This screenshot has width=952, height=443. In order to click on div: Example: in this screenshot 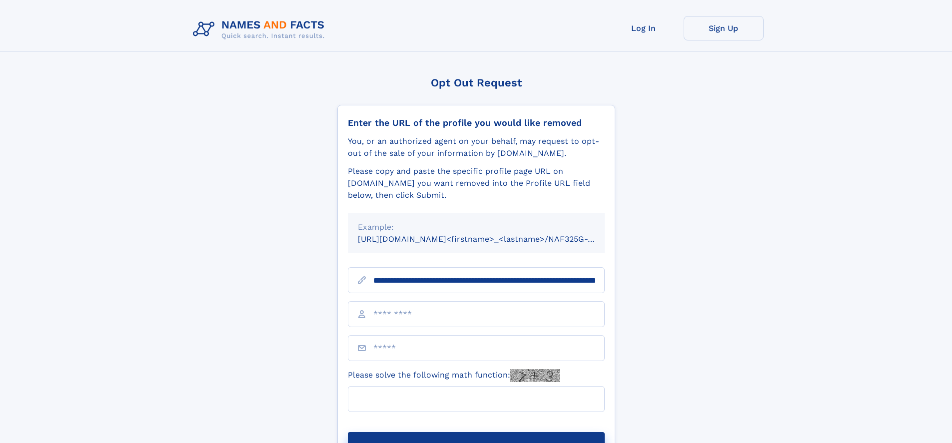, I will do `click(476, 227)`.